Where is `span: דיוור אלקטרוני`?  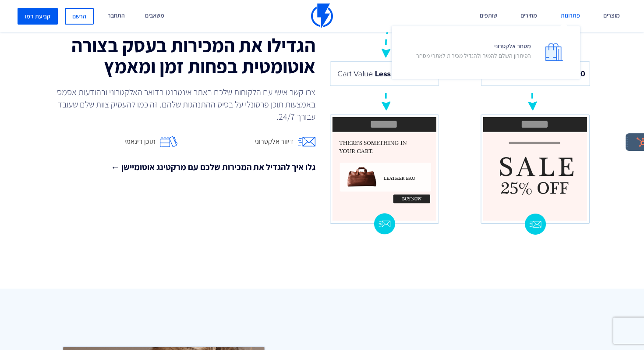
span: דיוור אלקטרוני is located at coordinates (274, 141).